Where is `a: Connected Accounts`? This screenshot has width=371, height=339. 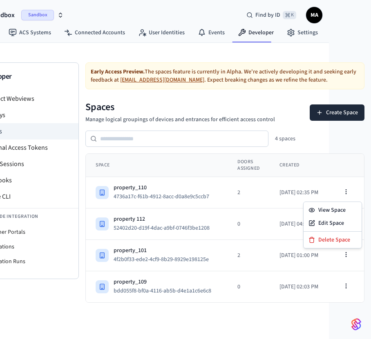
a: Connected Accounts is located at coordinates (94, 33).